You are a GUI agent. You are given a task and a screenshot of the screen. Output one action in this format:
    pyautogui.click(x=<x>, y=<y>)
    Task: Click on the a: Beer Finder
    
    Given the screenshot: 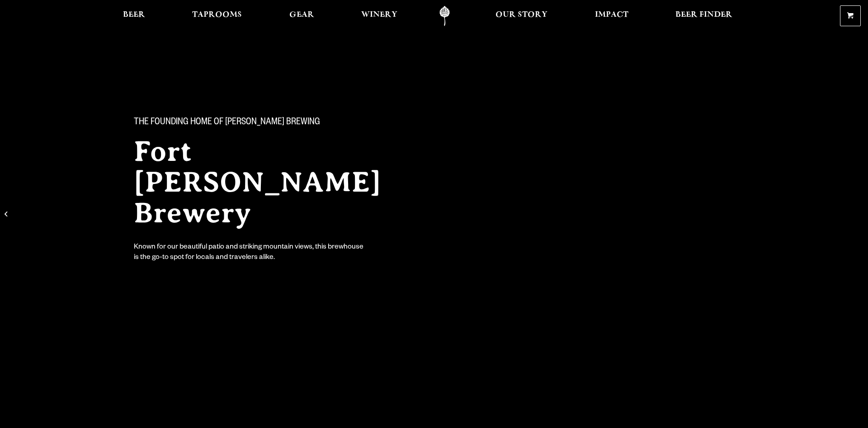 What is the action you would take?
    pyautogui.click(x=704, y=16)
    